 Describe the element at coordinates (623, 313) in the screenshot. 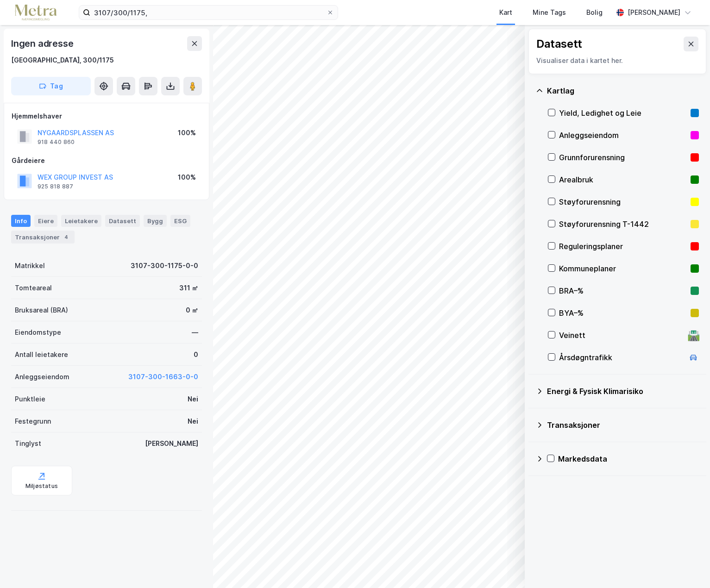

I see `div: BYA–%` at that location.